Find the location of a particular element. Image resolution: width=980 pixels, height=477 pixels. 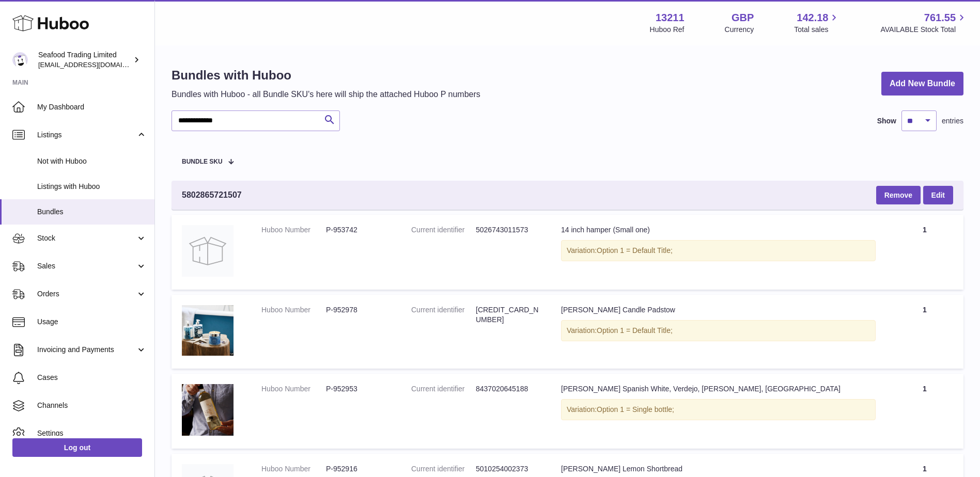

div: 14 inch hamper (Small one) is located at coordinates (718, 230).